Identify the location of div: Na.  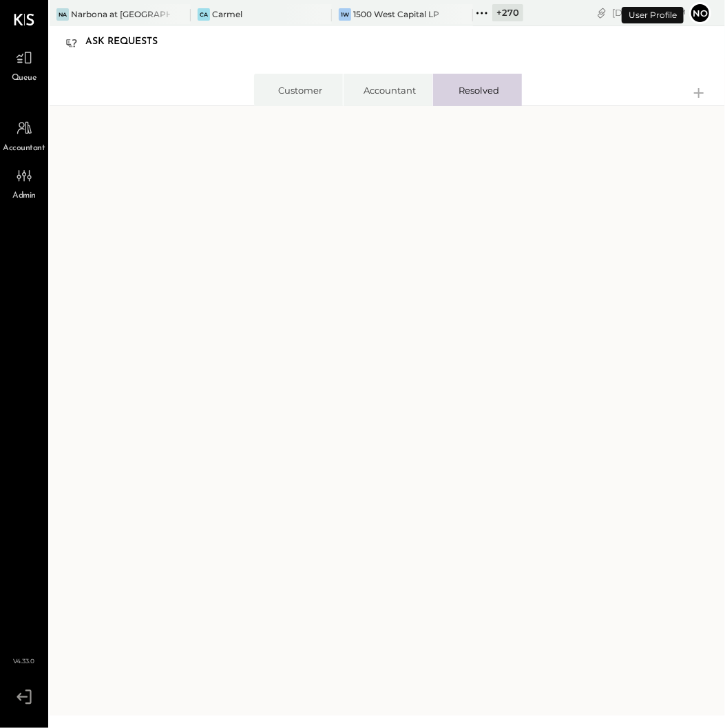
(62, 15).